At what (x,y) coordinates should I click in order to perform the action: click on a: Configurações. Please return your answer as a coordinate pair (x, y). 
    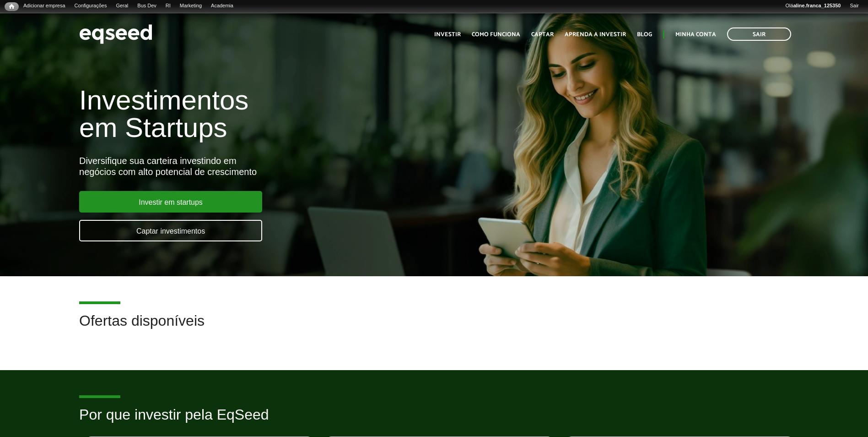
    Looking at the image, I should click on (90, 6).